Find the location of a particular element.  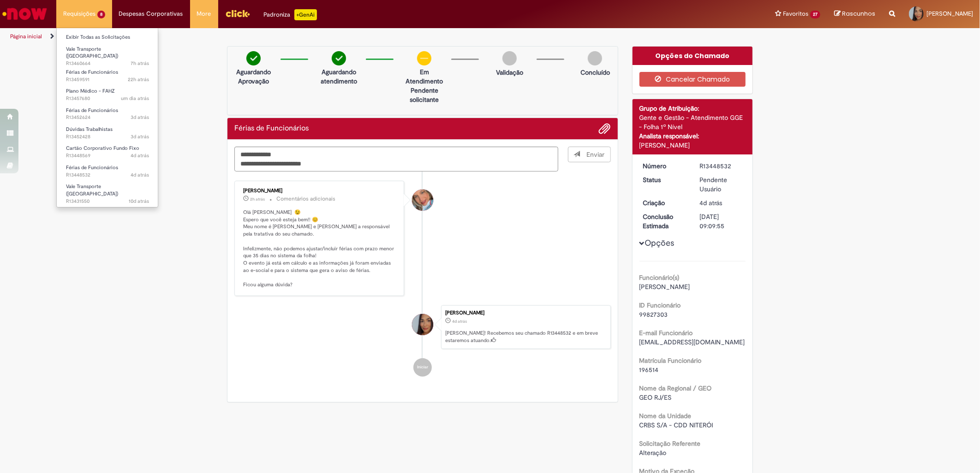

span: 7h atrás is located at coordinates (140, 63).